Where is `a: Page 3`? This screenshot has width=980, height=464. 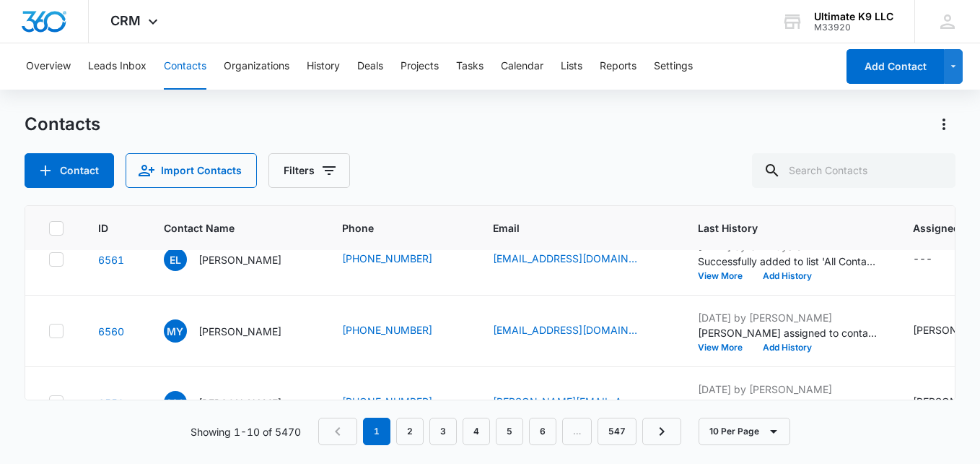
a: Page 3 is located at coordinates (443, 431).